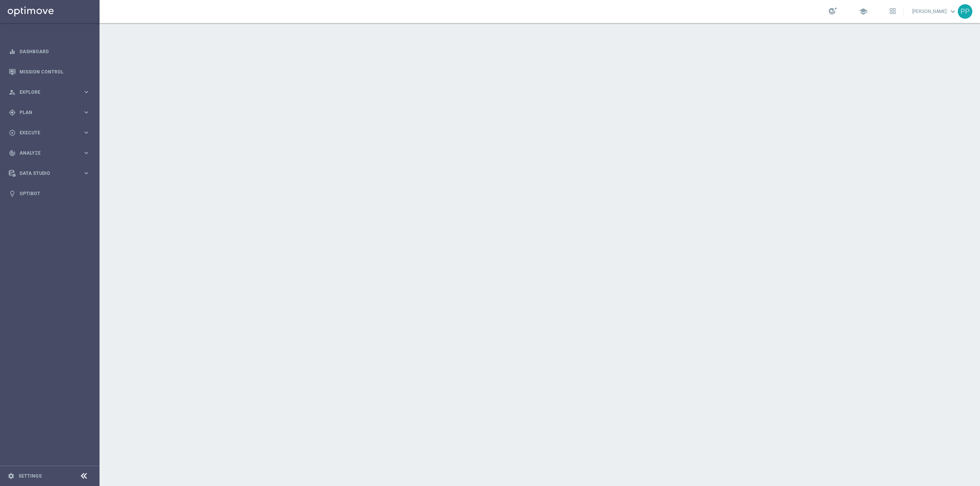  I want to click on div: equalizer Dashboard, so click(50, 51).